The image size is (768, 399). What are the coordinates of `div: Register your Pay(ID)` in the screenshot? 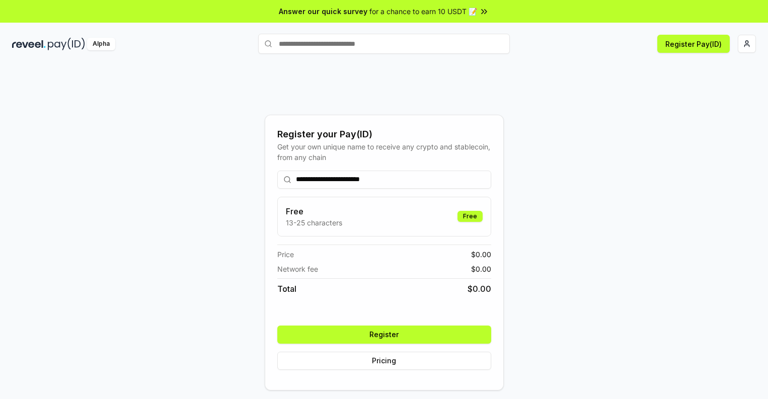 It's located at (384, 134).